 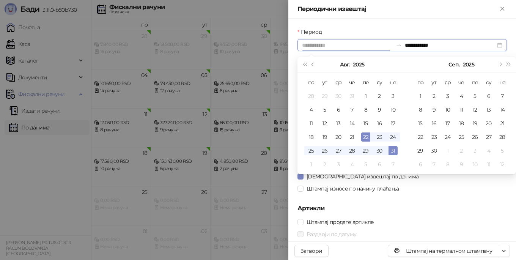 What do you see at coordinates (434, 110) in the screenshot?
I see `td: 2025-09-09` at bounding box center [434, 110].